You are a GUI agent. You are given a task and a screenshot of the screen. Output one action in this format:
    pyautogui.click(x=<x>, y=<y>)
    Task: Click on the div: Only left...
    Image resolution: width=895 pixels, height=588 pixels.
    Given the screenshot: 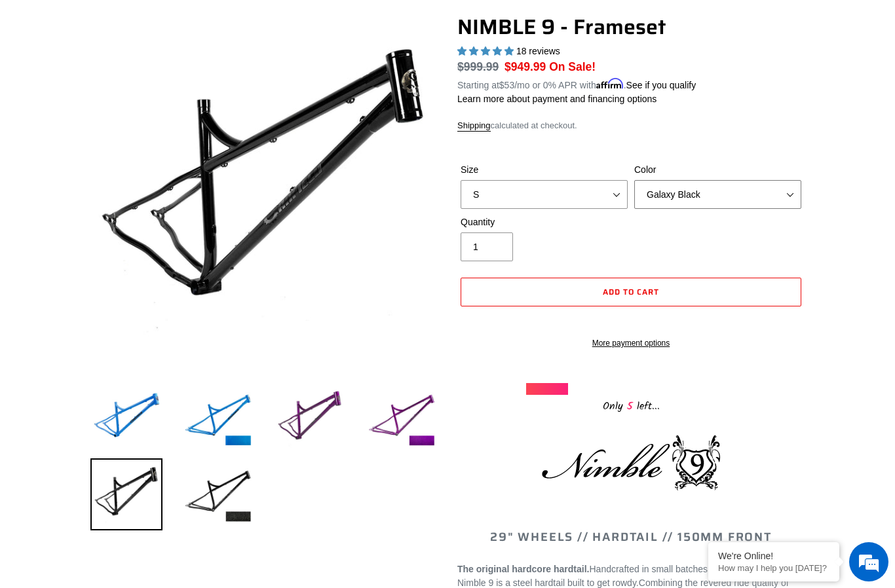 What is the action you would take?
    pyautogui.click(x=631, y=404)
    